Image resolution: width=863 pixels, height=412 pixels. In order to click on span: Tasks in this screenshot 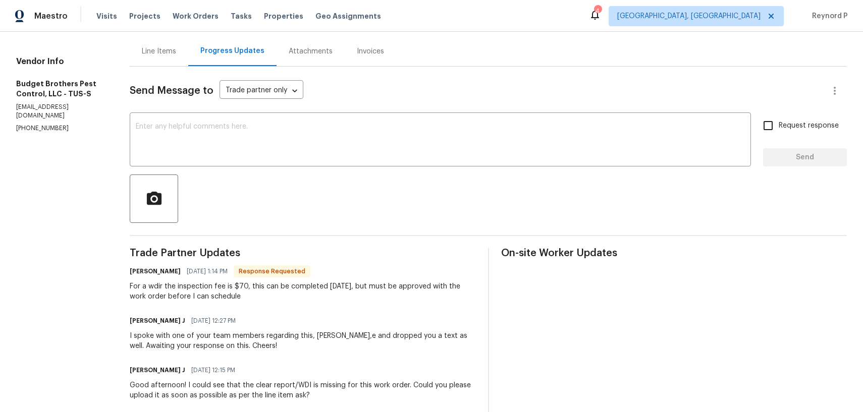, I will do `click(241, 16)`.